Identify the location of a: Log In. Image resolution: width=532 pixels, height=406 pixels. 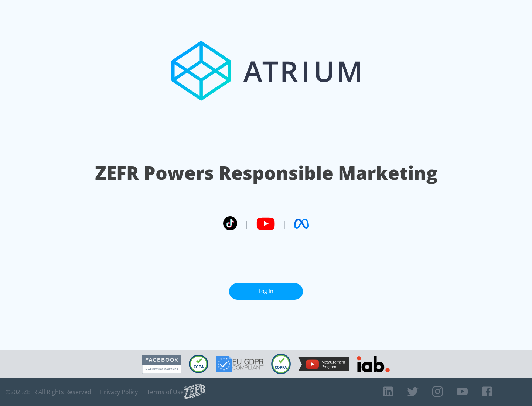
(266, 291).